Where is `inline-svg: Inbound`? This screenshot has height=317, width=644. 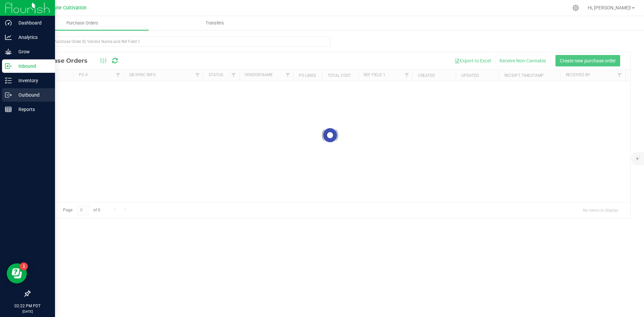 inline-svg: Inbound is located at coordinates (8, 66).